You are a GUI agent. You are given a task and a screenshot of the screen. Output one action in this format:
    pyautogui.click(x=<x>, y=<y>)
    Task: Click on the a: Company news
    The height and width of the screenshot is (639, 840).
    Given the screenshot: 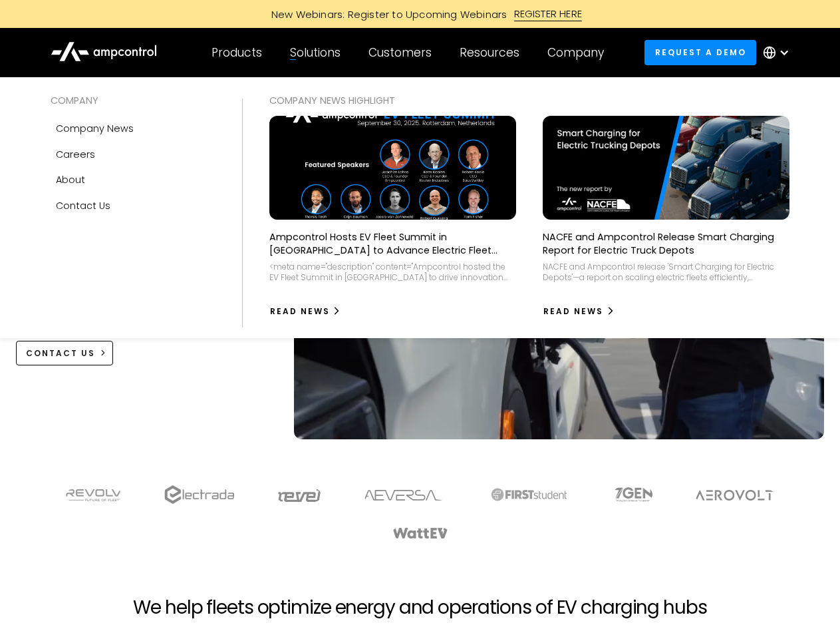 What is the action you would take?
    pyautogui.click(x=133, y=128)
    